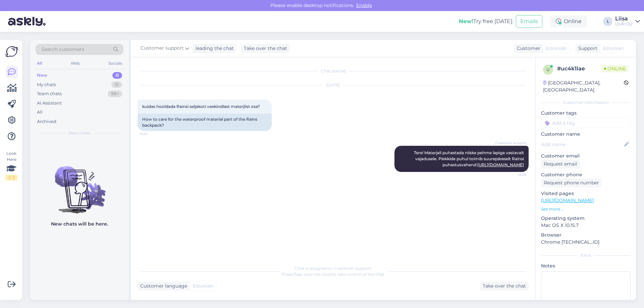 The width and height of the screenshot is (644, 308). I want to click on div: Request email, so click(561, 164).